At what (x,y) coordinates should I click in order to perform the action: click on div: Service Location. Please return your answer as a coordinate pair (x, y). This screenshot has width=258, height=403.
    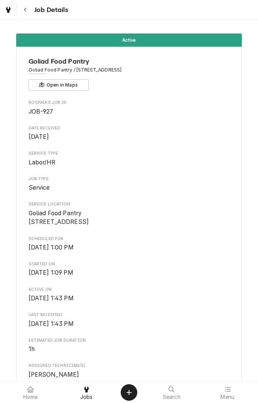
    Looking at the image, I should click on (129, 214).